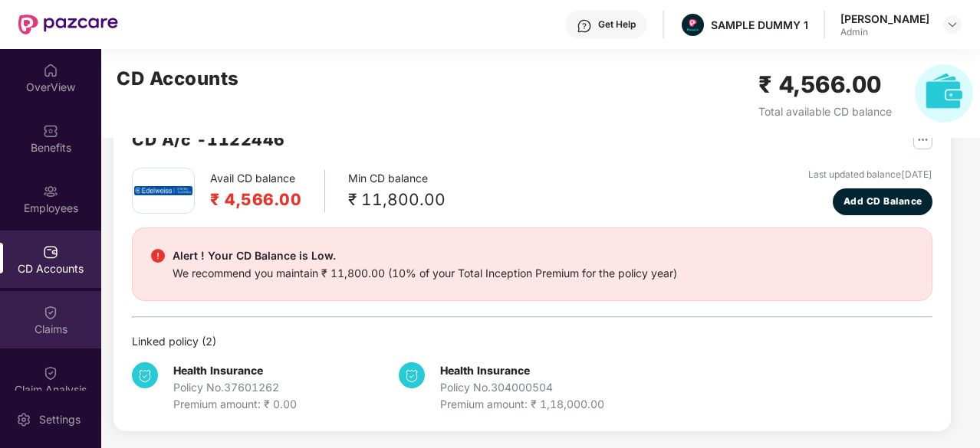 The image size is (980, 448). I want to click on img: svg+xml;base64,PHN2ZyB4bWxucz0iaHR0cDovL3d3dy53My5vcmcvMjAwMC9zdmciIHdpZHRoPSIyNSIgaGVpZ2h0PSIyNS..., so click(923, 140).